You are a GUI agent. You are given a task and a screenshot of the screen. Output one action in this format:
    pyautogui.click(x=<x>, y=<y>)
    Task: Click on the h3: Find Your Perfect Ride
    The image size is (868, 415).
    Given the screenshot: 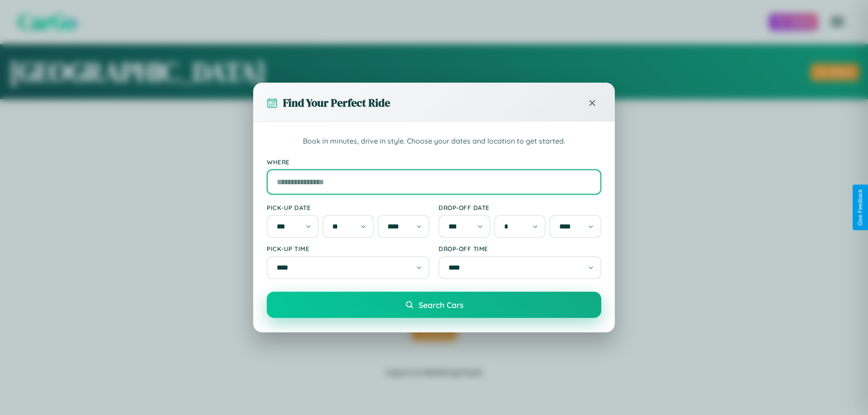 What is the action you would take?
    pyautogui.click(x=337, y=102)
    